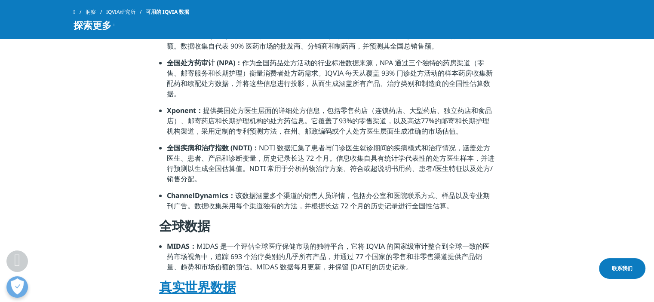 This screenshot has width=654, height=302. Describe the element at coordinates (184, 226) in the screenshot. I see `font: 全球数据` at that location.